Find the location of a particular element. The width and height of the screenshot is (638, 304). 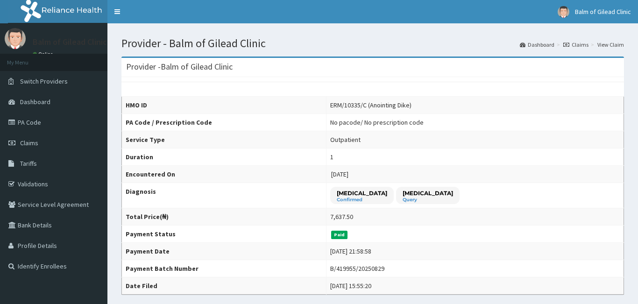

div: No pacode / No prescription code is located at coordinates (377, 122).